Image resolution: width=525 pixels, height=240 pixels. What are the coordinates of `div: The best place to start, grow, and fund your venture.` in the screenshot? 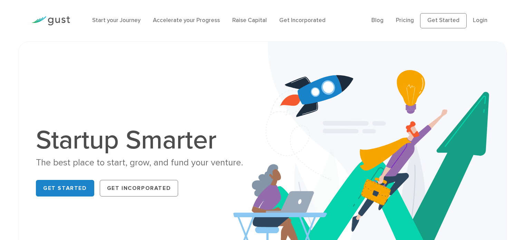 It's located at (146, 163).